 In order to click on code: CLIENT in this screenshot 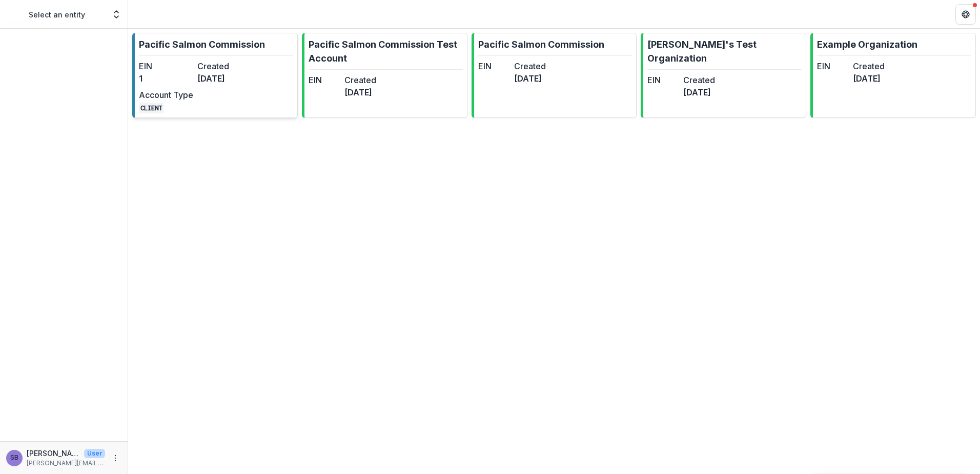, I will do `click(151, 108)`.